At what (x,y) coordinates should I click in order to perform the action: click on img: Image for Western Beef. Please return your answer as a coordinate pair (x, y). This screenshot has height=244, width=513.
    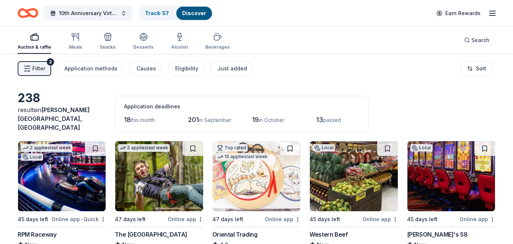
    Looking at the image, I should click on (354, 176).